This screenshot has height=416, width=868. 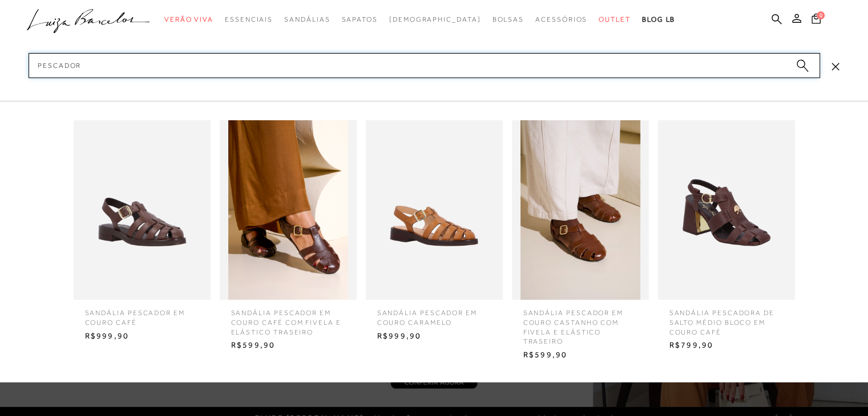 I want to click on a: SANDÁLIA PESCADOR EM COURO CAFÉ COM FIVELA E ELÁSTICO TRASEIRO SANDÁLIA PESCADOR EM COURO CAFÉ CO..., so click(x=288, y=237).